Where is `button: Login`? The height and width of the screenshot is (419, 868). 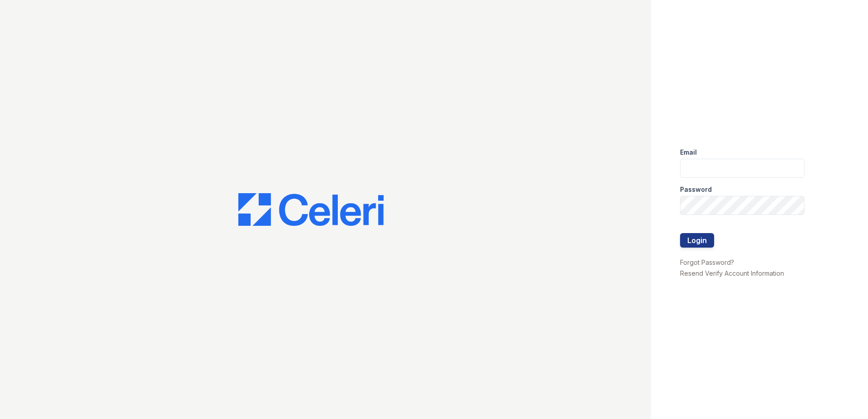
button: Login is located at coordinates (697, 240).